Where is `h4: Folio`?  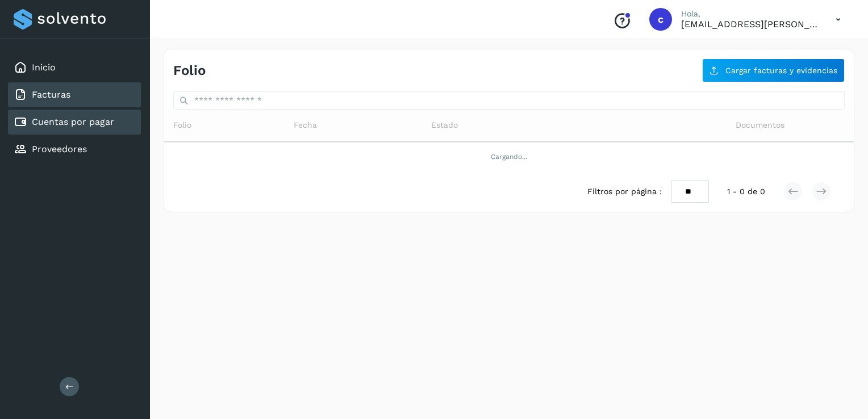
h4: Folio is located at coordinates (189, 70).